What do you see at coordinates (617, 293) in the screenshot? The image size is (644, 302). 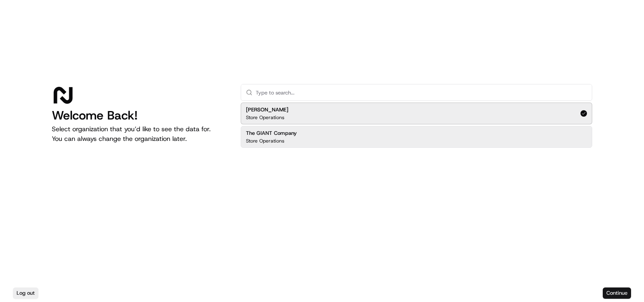 I see `button: Continue` at bounding box center [617, 293].